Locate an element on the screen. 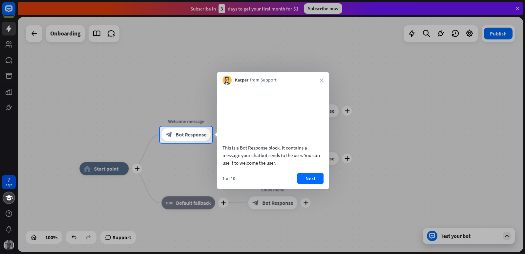 This screenshot has height=254, width=525. i: block_bot_response is located at coordinates (169, 135).